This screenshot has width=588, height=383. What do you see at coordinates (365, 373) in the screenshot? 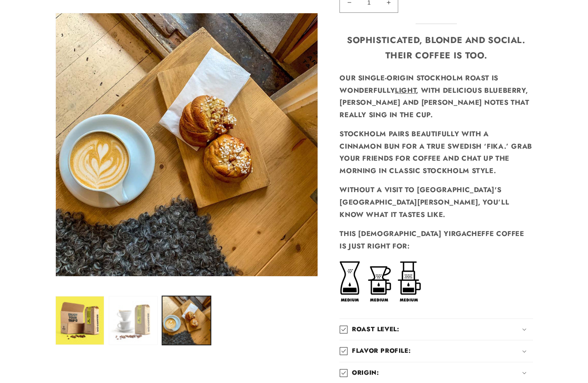
I see `h2: ORIGIN:` at bounding box center [365, 373].